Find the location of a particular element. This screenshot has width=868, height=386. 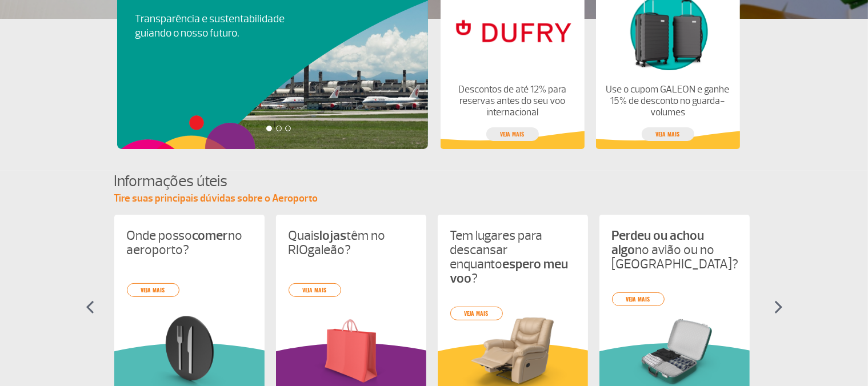

p: Transparência e sustentabilidade guiando o nosso futuro. is located at coordinates (217, 26).